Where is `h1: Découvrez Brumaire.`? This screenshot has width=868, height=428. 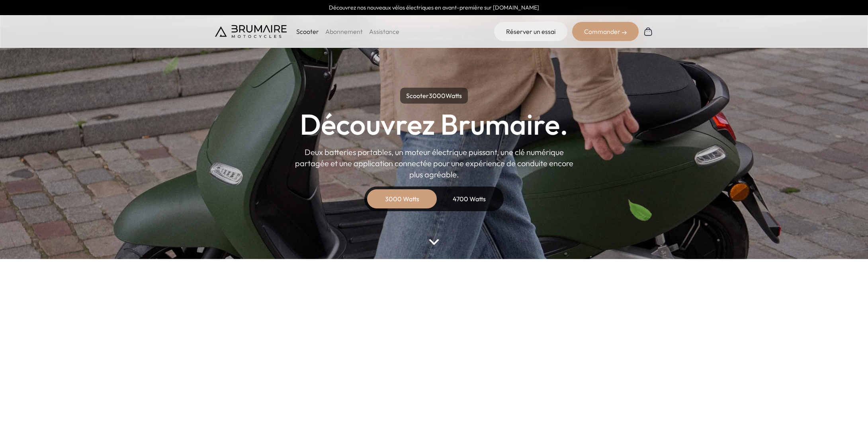 h1: Découvrez Brumaire. is located at coordinates (434, 125).